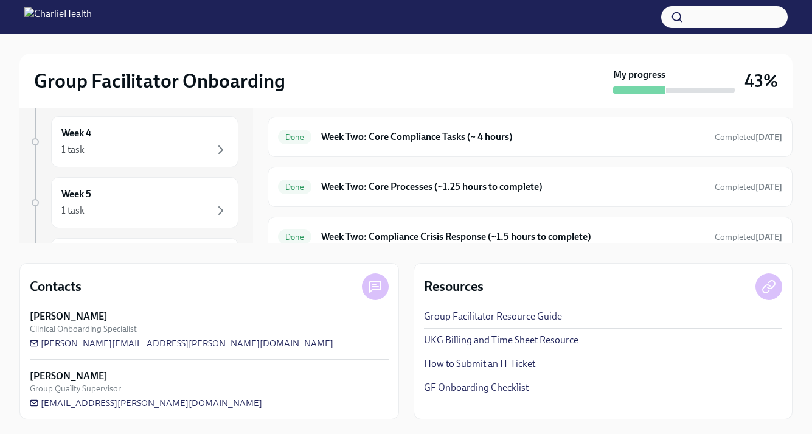 The height and width of the screenshot is (434, 812). What do you see at coordinates (58, 17) in the screenshot?
I see `img: CharlieHealth` at bounding box center [58, 17].